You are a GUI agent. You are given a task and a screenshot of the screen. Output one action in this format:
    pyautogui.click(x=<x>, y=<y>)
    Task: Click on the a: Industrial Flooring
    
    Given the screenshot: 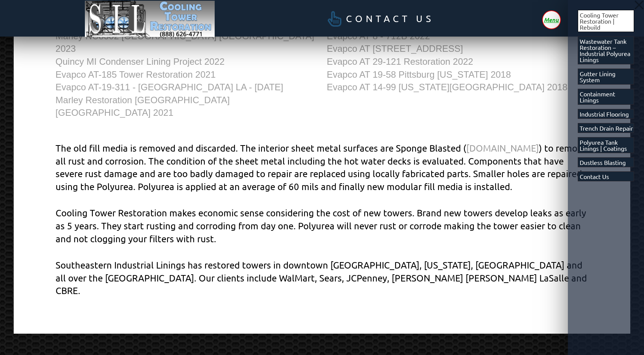 What is the action you would take?
    pyautogui.click(x=606, y=114)
    